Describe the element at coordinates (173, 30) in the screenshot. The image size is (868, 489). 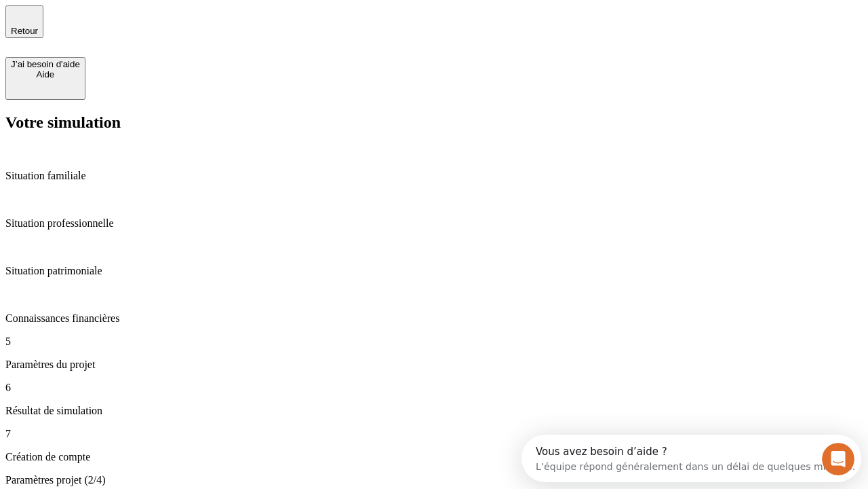
I see `div: L’équipe répond généralement dans un délai de quelques minutes.` at that location.